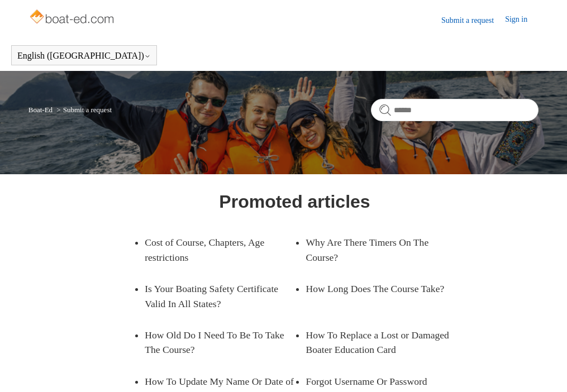 This screenshot has width=567, height=392. What do you see at coordinates (82, 109) in the screenshot?
I see `li: Submit a request` at bounding box center [82, 109].